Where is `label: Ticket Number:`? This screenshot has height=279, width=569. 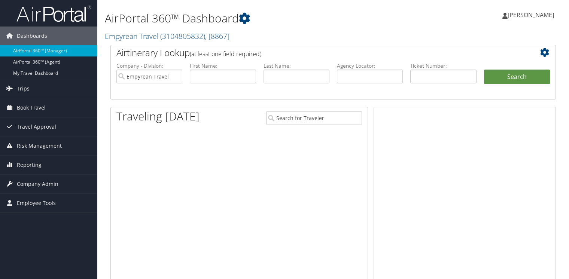
label: Ticket Number: is located at coordinates (443, 66).